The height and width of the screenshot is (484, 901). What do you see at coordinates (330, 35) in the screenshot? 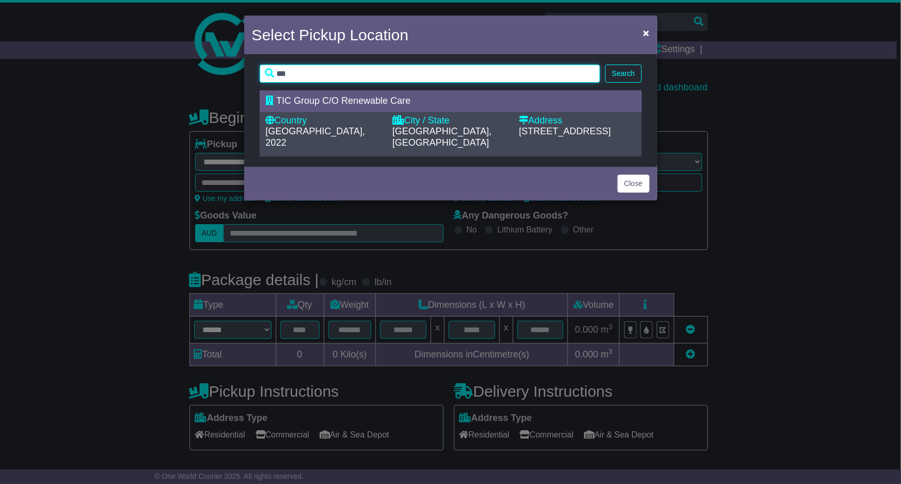
I see `h4: Select Pickup Location` at bounding box center [330, 35].